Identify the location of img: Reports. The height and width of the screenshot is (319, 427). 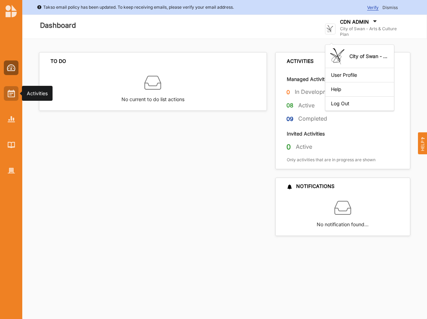
(11, 119).